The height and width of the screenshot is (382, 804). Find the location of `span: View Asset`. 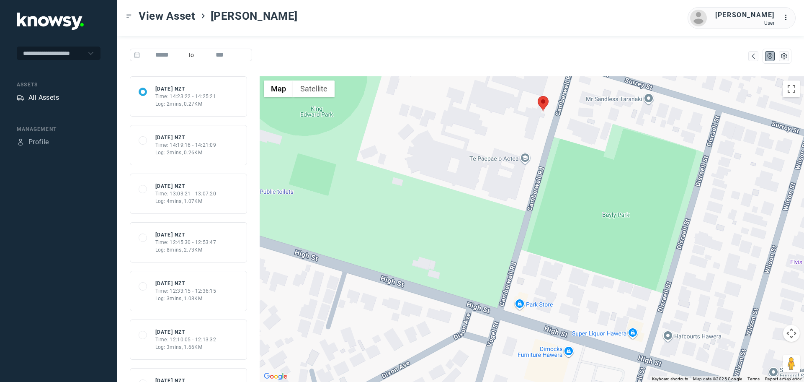

span: View Asset is located at coordinates (167, 16).